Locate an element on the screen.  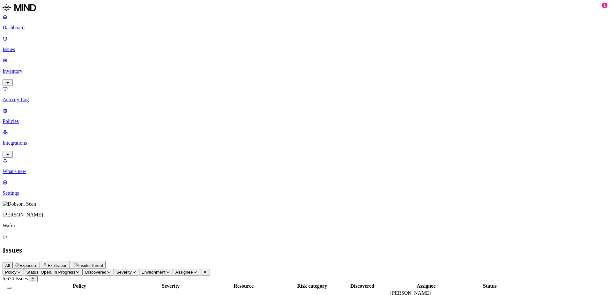
h2: Issues is located at coordinates (305, 250).